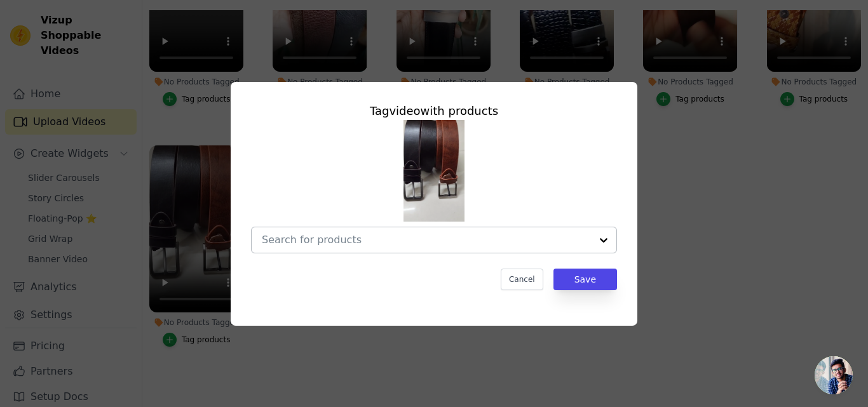  What do you see at coordinates (586, 279) in the screenshot?
I see `button: Save` at bounding box center [586, 279].